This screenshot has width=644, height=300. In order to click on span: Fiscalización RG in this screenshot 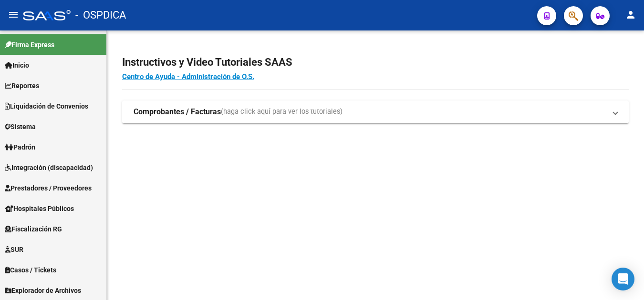, I will do `click(34, 229)`.